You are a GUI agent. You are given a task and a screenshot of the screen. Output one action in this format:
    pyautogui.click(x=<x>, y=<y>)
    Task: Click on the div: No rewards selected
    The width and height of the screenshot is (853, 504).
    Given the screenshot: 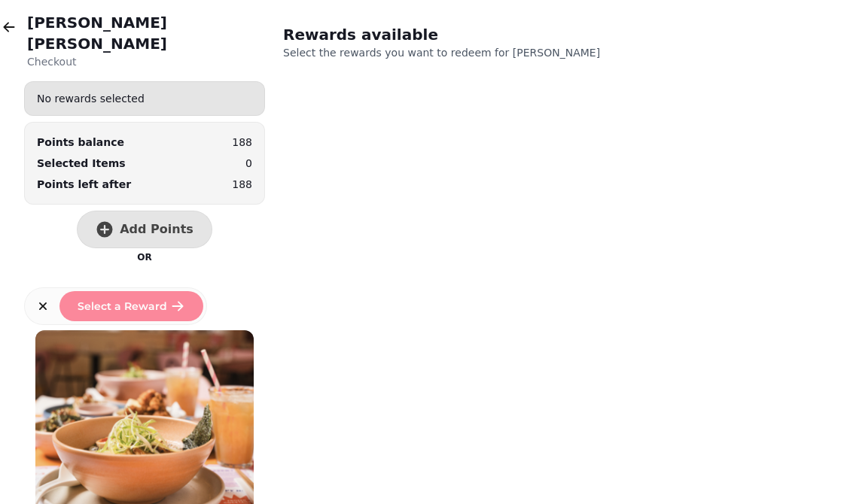 What is the action you would take?
    pyautogui.click(x=144, y=98)
    